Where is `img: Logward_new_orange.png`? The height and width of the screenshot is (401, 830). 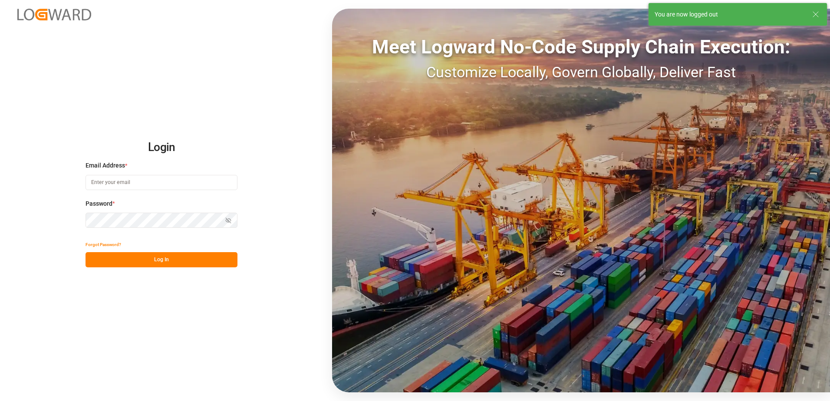
img: Logward_new_orange.png is located at coordinates (54, 14).